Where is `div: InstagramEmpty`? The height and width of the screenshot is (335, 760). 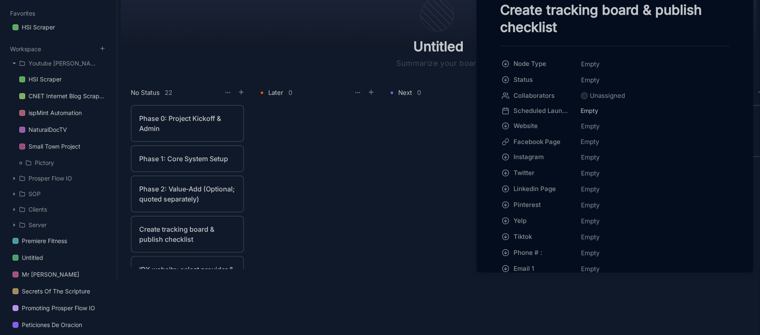 div: InstagramEmpty is located at coordinates (615, 157).